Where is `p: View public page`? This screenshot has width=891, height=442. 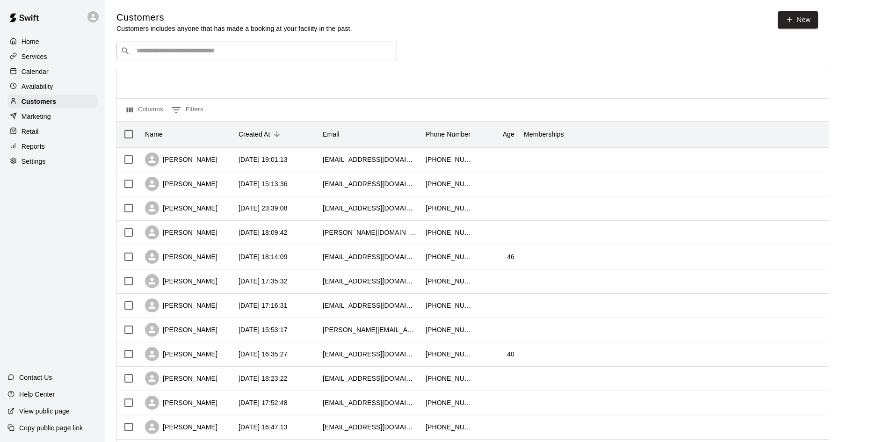 p: View public page is located at coordinates (44, 411).